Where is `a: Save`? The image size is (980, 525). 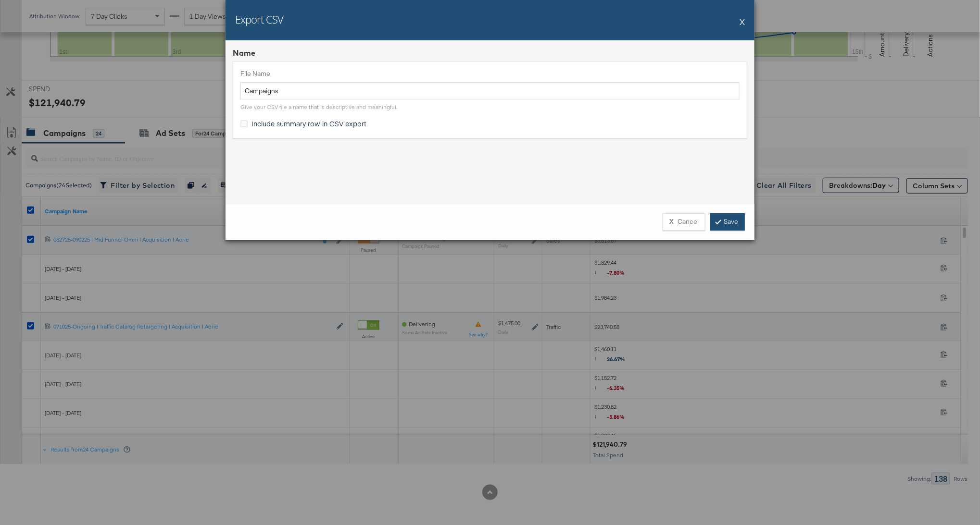
a: Save is located at coordinates (727, 222).